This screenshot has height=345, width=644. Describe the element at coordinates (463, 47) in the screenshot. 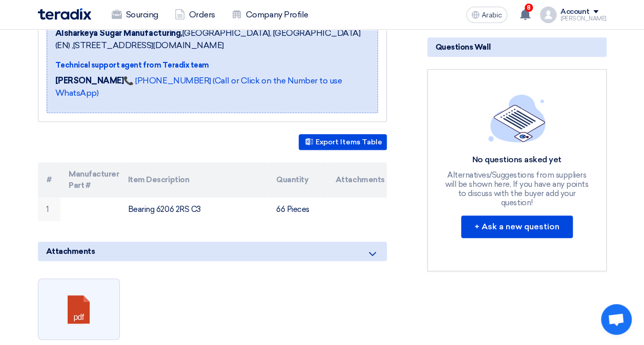

I see `font: Questions Wall` at that location.